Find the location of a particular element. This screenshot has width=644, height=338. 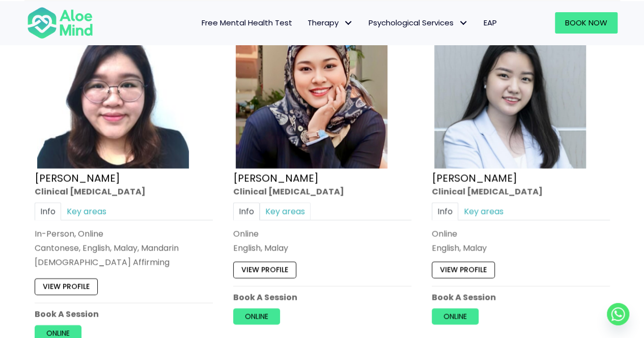

span: Psychological Services is located at coordinates (419, 22).